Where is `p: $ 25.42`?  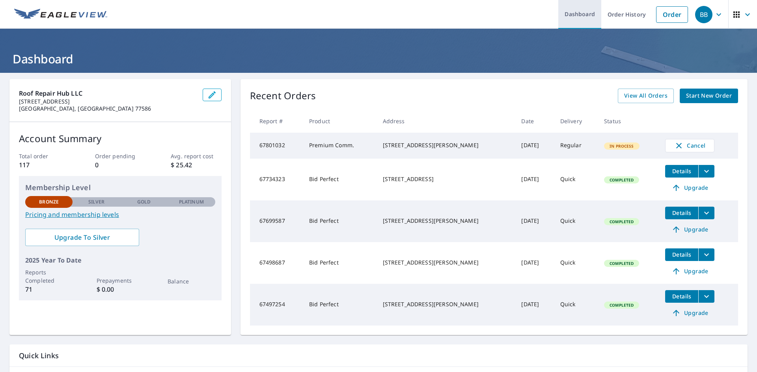 p: $ 25.42 is located at coordinates (196, 165).